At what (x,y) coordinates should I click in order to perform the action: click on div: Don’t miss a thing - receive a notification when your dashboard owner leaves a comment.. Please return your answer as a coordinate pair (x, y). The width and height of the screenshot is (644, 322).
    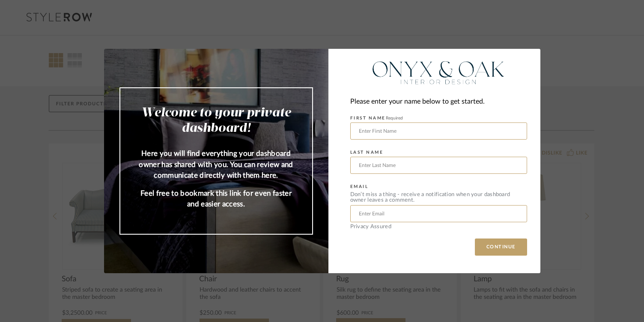
    Looking at the image, I should click on (439, 197).